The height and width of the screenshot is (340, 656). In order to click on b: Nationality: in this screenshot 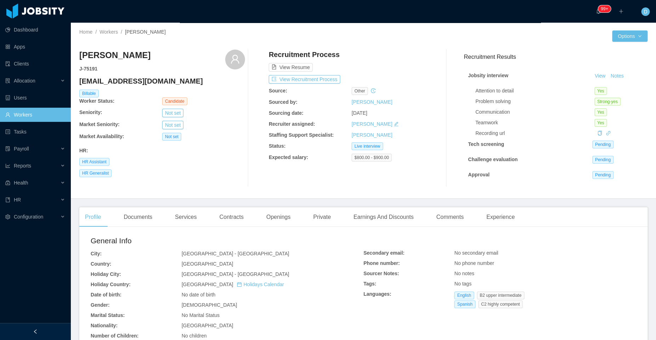, I will do `click(104, 325)`.